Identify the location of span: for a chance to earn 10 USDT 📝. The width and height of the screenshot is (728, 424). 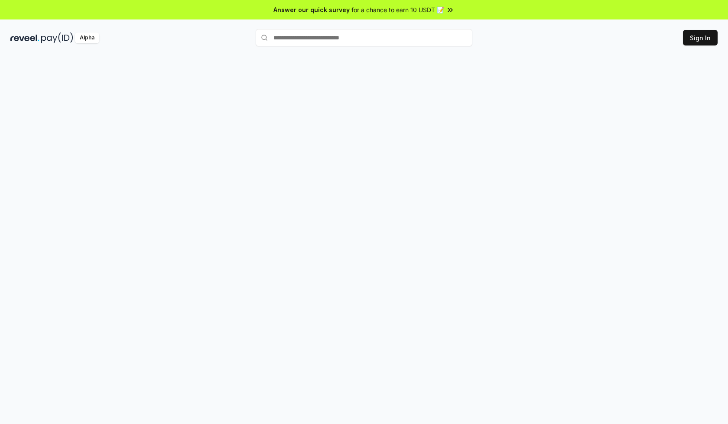
(398, 10).